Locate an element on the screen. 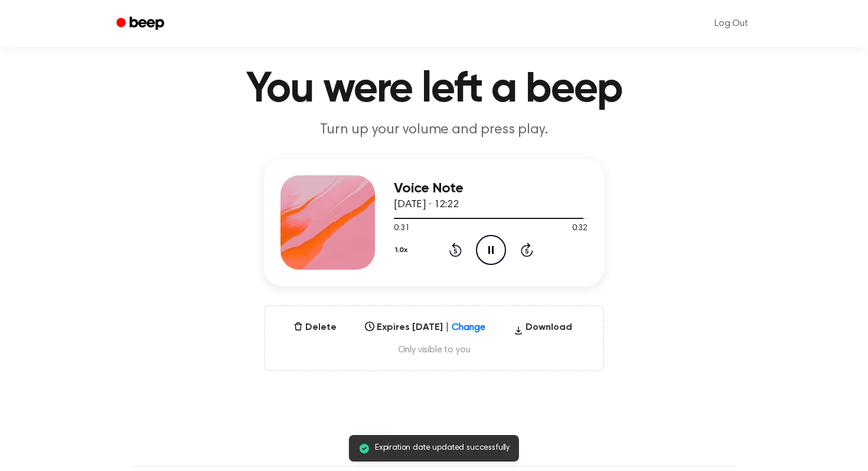 This screenshot has width=868, height=471. p: Turn up your volume and press play. is located at coordinates (434, 130).